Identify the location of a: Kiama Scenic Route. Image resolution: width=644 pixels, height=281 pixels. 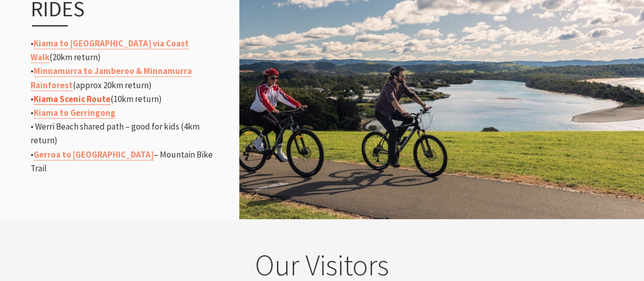
(72, 99).